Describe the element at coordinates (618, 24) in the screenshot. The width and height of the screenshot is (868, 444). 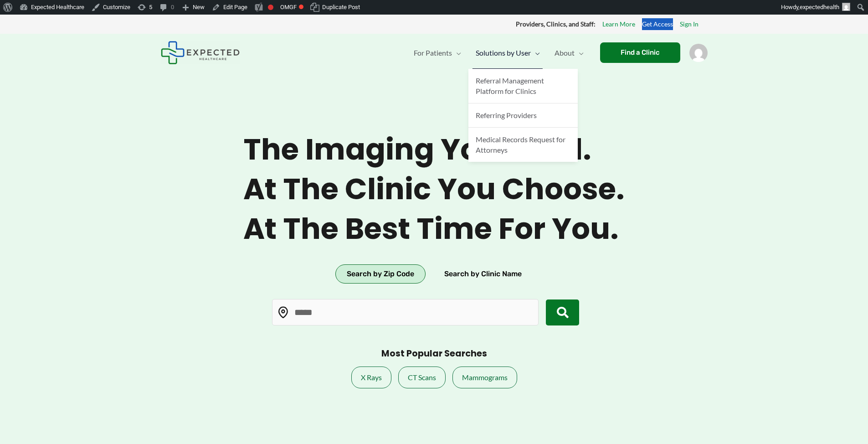
I see `a: Learn More` at that location.